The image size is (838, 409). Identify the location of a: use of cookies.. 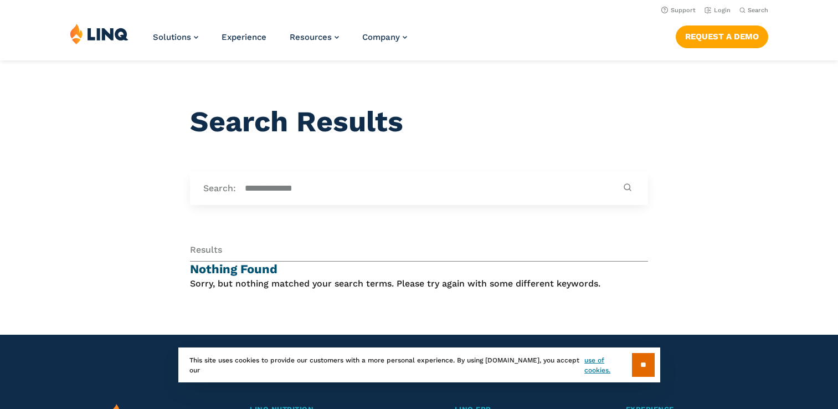
(608, 365).